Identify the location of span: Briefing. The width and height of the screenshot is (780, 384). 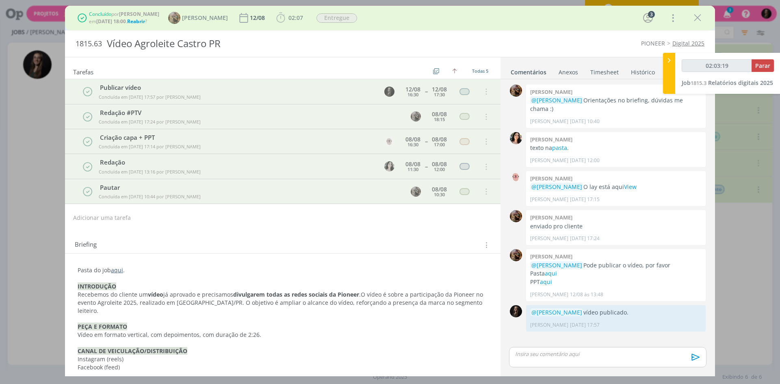
(86, 245).